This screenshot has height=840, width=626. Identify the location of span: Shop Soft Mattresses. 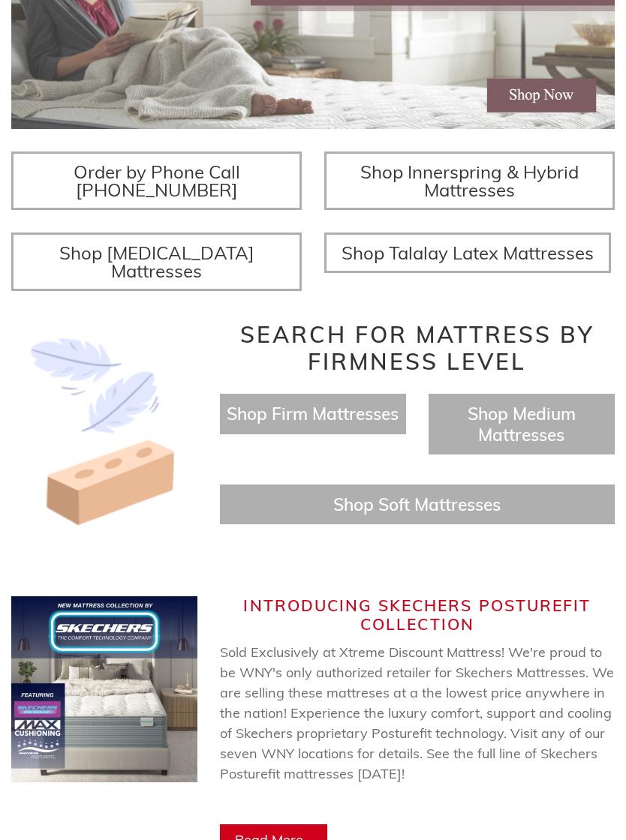
(417, 505).